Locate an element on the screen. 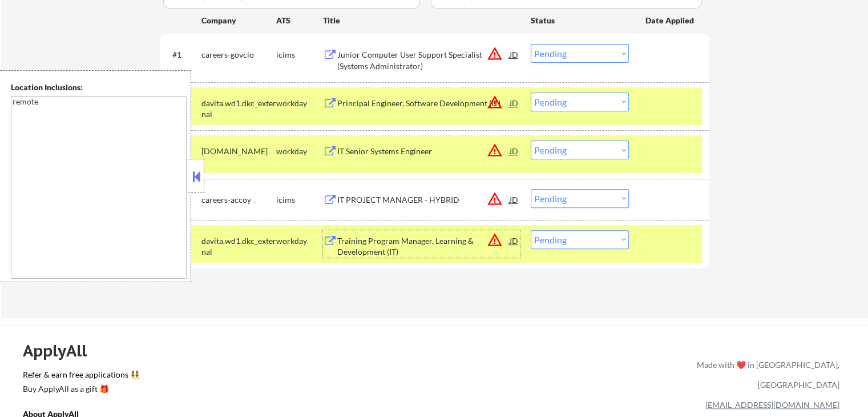 The width and height of the screenshot is (868, 417). div: ApplyAll is located at coordinates (61, 351).